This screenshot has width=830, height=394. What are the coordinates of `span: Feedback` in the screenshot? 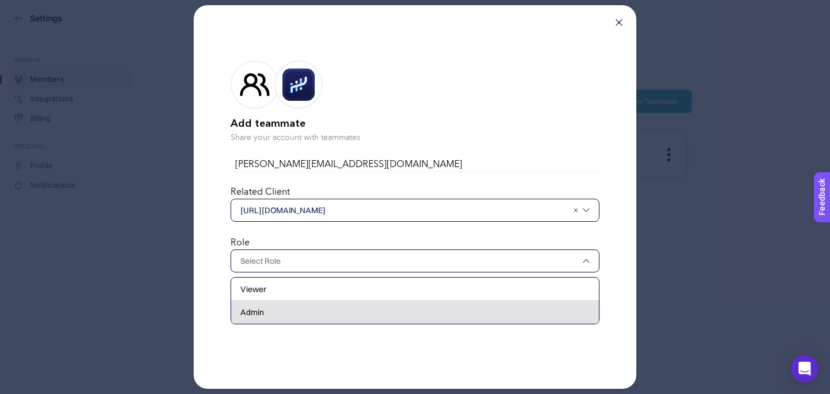 It's located at (25, 8).